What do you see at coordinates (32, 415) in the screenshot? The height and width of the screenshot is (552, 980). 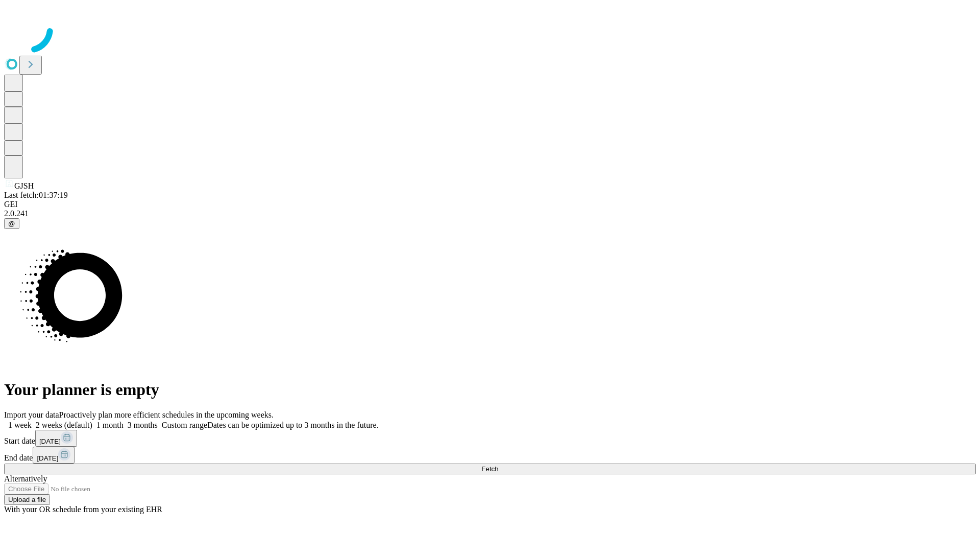 I see `span: Import your data` at bounding box center [32, 415].